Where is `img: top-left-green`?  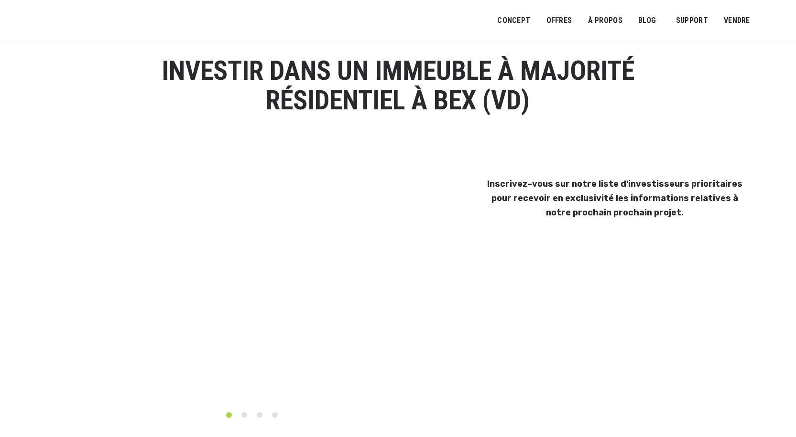 img: top-left-green is located at coordinates (478, 160).